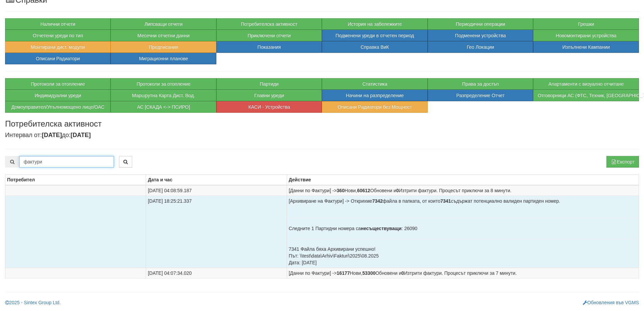  What do you see at coordinates (381, 228) in the screenshot?
I see `b: несъществуващи` at bounding box center [381, 228].